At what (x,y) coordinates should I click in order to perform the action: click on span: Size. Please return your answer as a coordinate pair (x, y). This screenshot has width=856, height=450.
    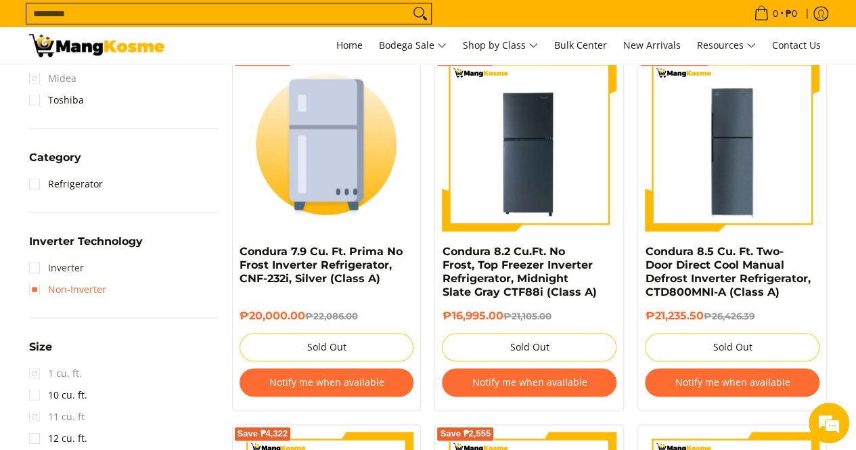
    Looking at the image, I should click on (41, 347).